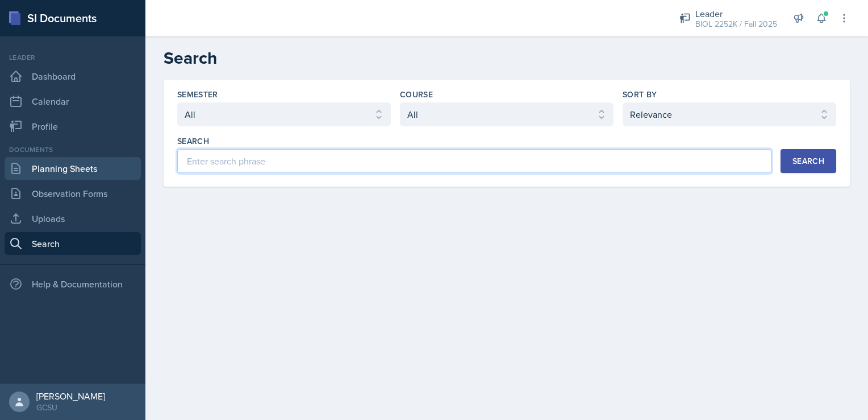  What do you see at coordinates (73, 283) in the screenshot?
I see `div: Help & Documentation` at bounding box center [73, 283].